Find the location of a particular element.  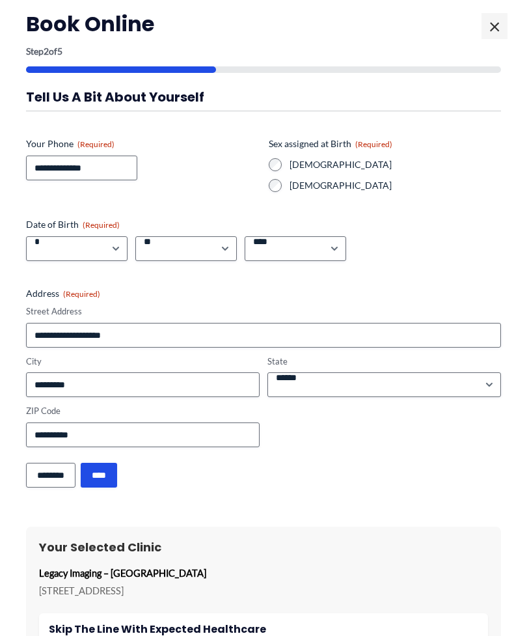

label: City is located at coordinates (143, 361).